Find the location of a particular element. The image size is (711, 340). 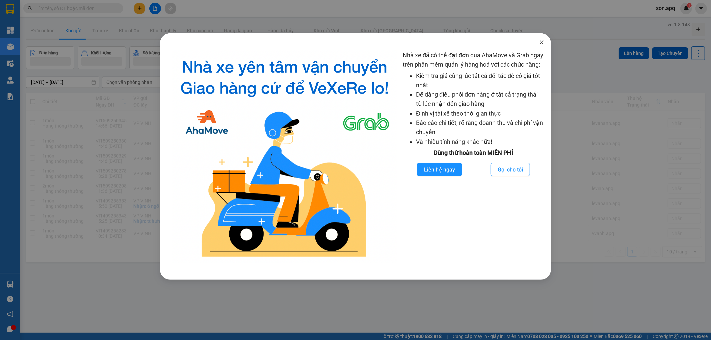

li: Kiểm tra giá cùng lúc tất cả đối tác để có giá tốt nhất is located at coordinates (480, 81).